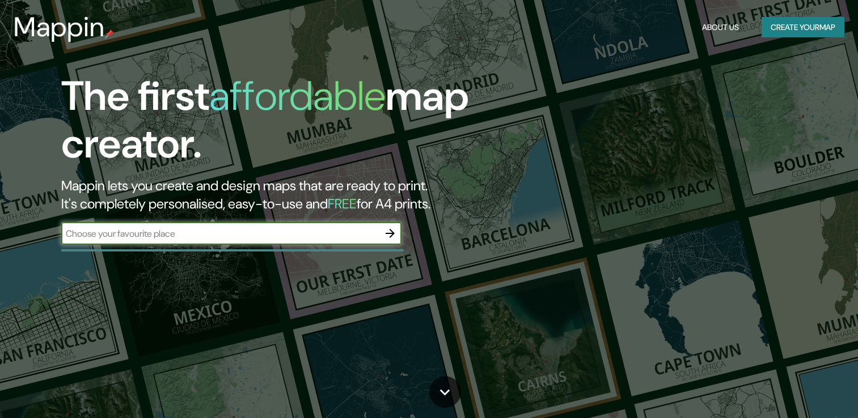 The image size is (858, 418). Describe the element at coordinates (276, 125) in the screenshot. I see `h1: The first map creator.` at that location.